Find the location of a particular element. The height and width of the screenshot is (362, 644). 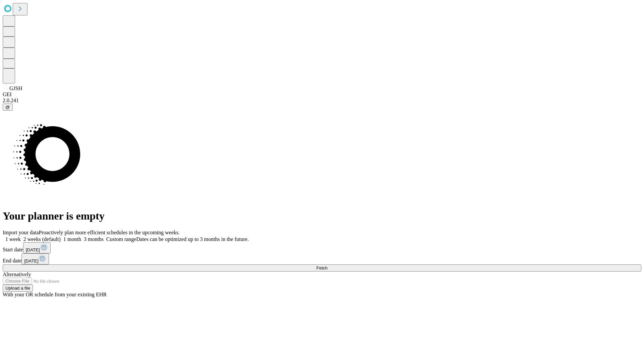

div: GEI is located at coordinates (322, 94).